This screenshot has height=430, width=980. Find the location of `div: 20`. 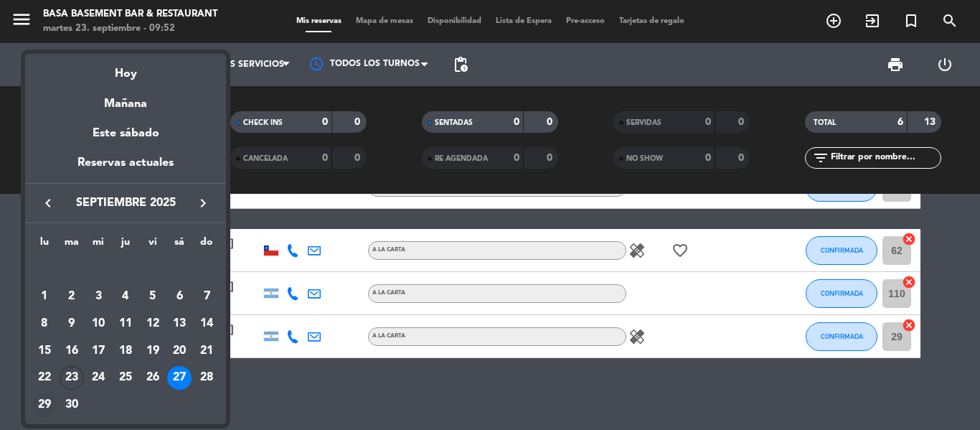

div: 20 is located at coordinates (180, 351).